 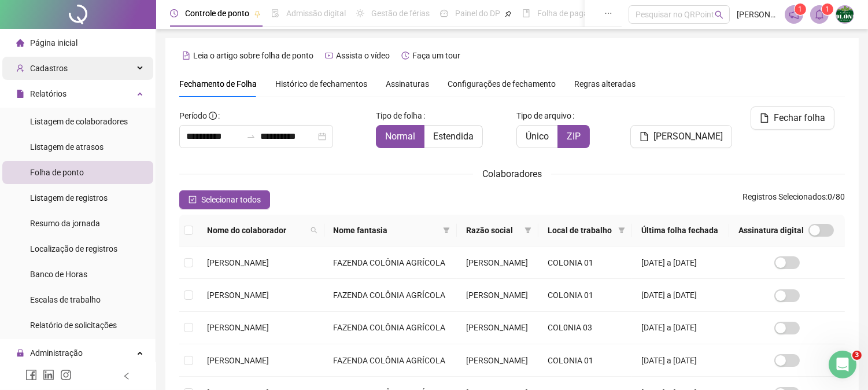 What do you see at coordinates (174, 13) in the screenshot?
I see `span: clock-circle` at bounding box center [174, 13].